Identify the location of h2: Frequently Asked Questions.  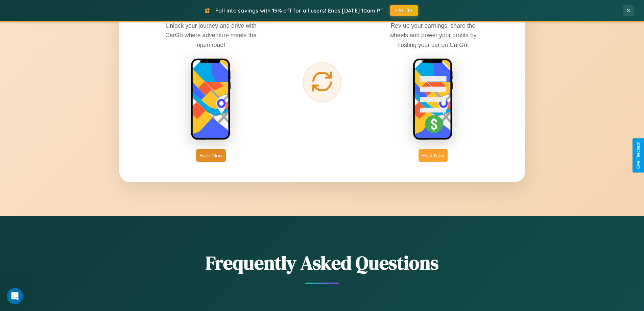
(322, 262).